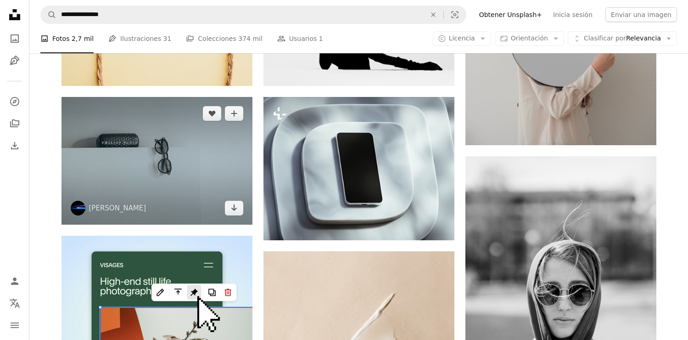 The image size is (688, 340). What do you see at coordinates (49, 15) in the screenshot?
I see `button: Buscar en Unsplash` at bounding box center [49, 15].